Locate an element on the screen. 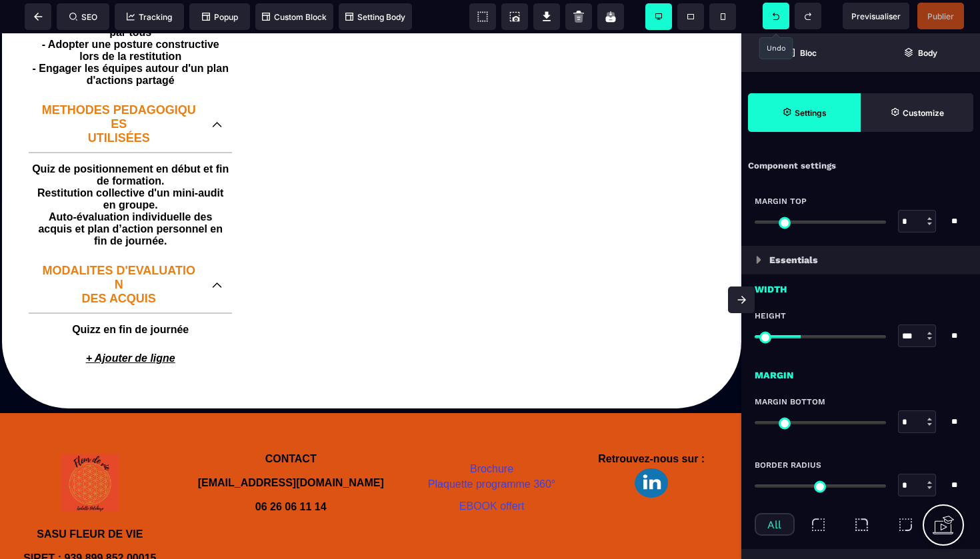 Image resolution: width=980 pixels, height=559 pixels. span: Popup is located at coordinates (220, 16).